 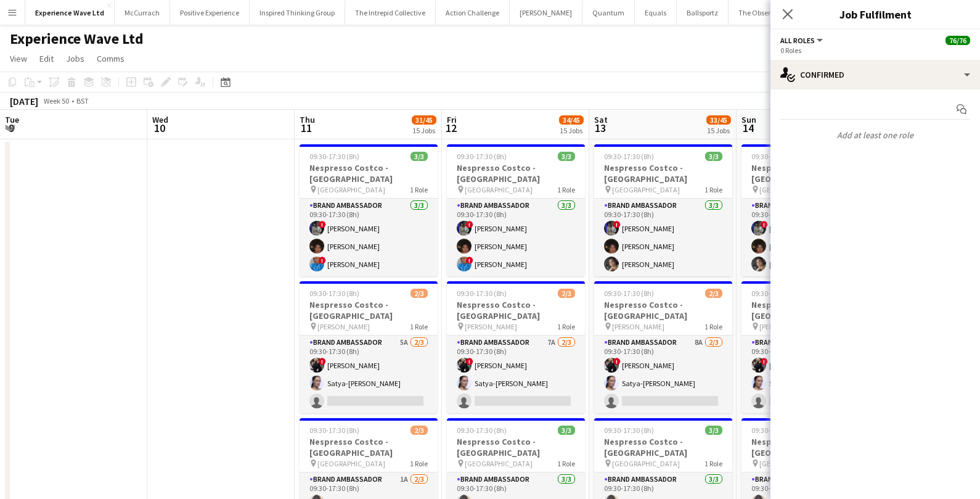 What do you see at coordinates (82, 101) in the screenshot?
I see `div: BST` at bounding box center [82, 101].